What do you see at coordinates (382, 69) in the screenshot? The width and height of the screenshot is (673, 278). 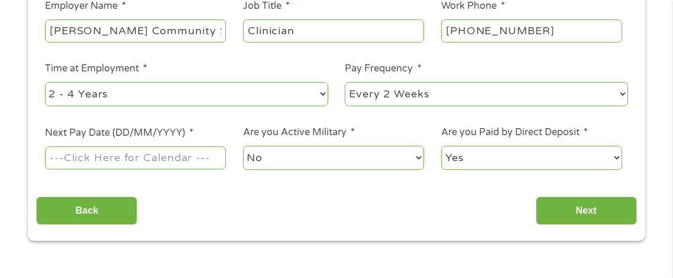 I see `label: Pay Frequency` at bounding box center [382, 69].